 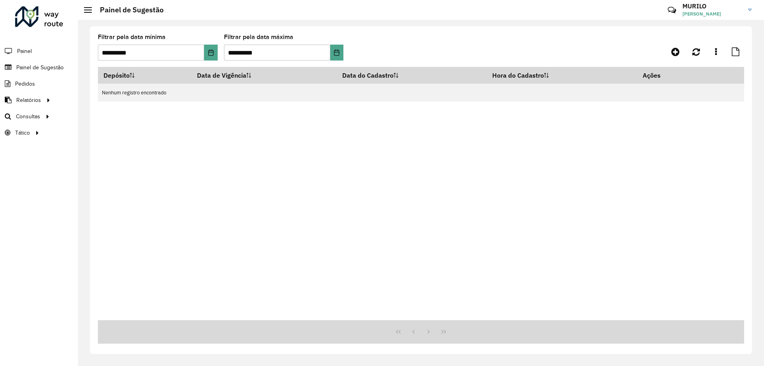 What do you see at coordinates (128, 10) in the screenshot?
I see `h2: Painel de Sugestão` at bounding box center [128, 10].